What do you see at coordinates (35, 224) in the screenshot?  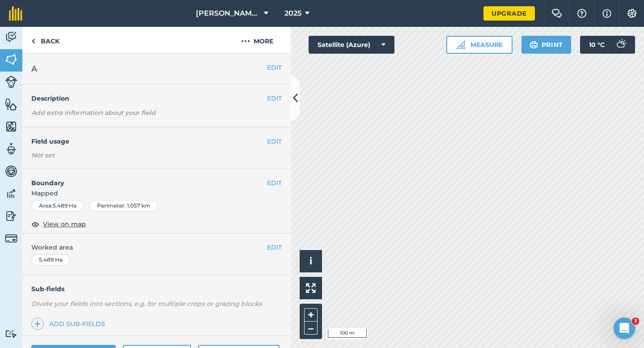 I see `img: svg+xml;base64,PHN2ZyB4bWxucz0iaHR0cDovL3d3dy53My5vcmcvMjAwMC9zdmciIHdpZHRoPSIxOCIgaGVpZ2h0PSIyNC...` at bounding box center [35, 224].